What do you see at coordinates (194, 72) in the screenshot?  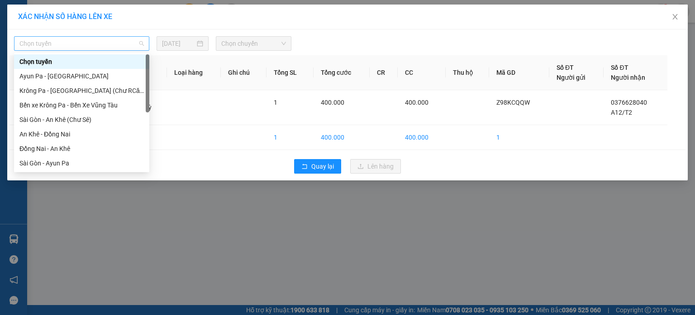 I see `th: Loại hàng` at bounding box center [194, 72].